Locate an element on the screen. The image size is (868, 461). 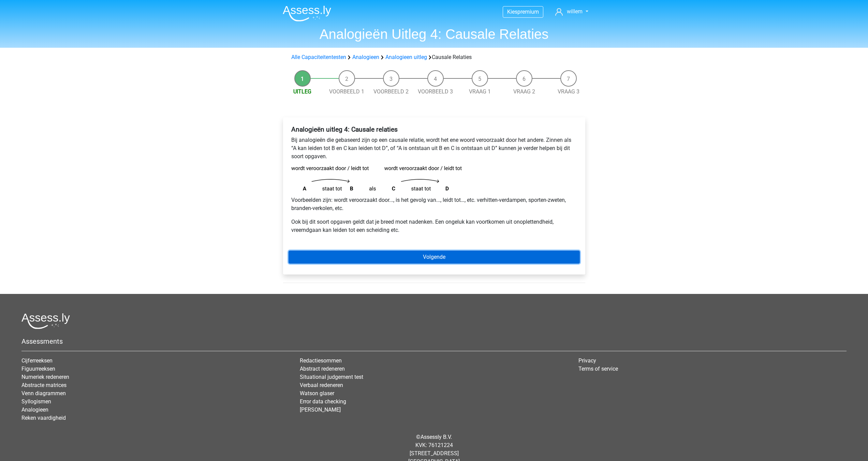
a: Vraag 1 is located at coordinates (480, 91).